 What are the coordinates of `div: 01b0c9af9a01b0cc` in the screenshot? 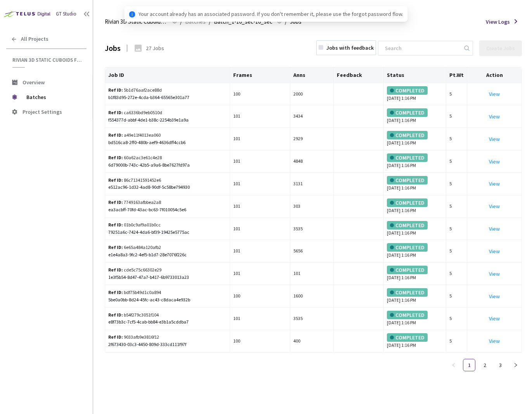 It's located at (158, 225).